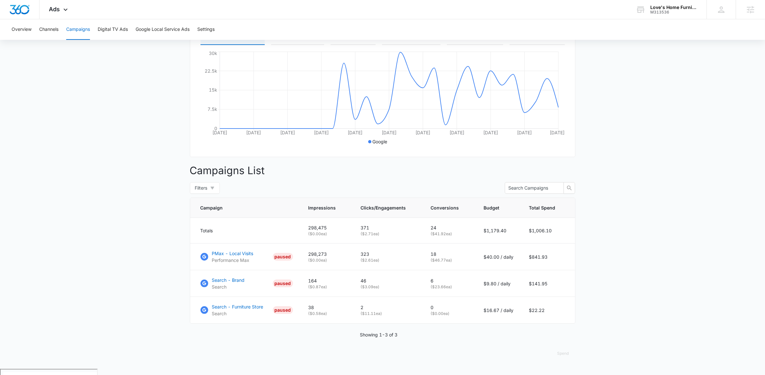  What do you see at coordinates (20, 40) in the screenshot?
I see `img: tab_domain_overview_orange.svg` at bounding box center [20, 40].